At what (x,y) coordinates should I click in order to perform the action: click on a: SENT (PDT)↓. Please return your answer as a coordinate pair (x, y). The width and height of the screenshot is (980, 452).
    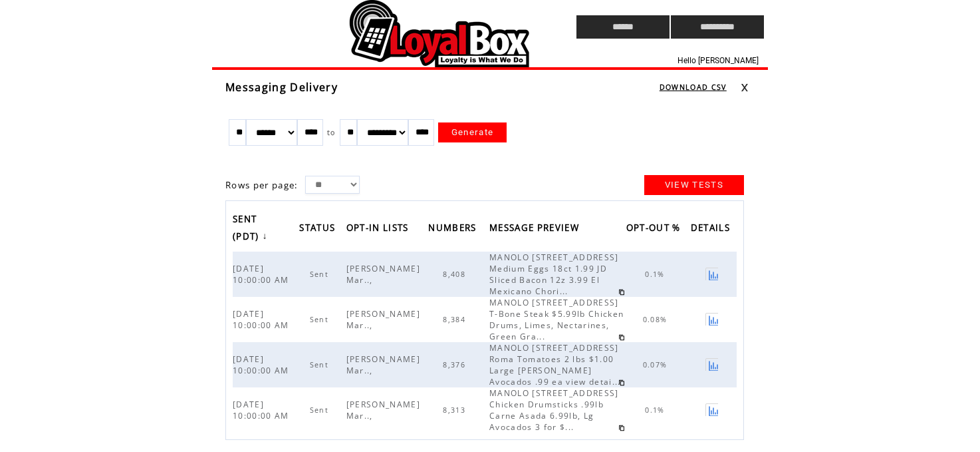
    Looking at the image, I should click on (252, 229).